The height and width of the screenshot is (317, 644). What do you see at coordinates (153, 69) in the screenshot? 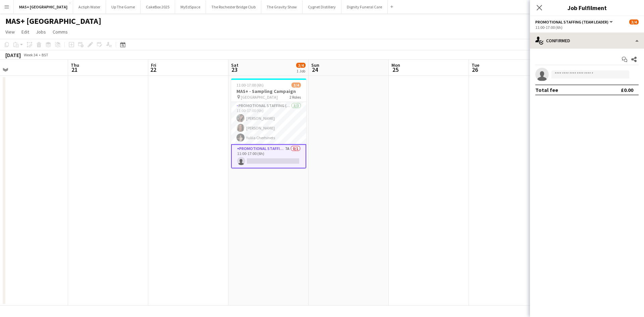
I see `span: 22` at bounding box center [153, 69].